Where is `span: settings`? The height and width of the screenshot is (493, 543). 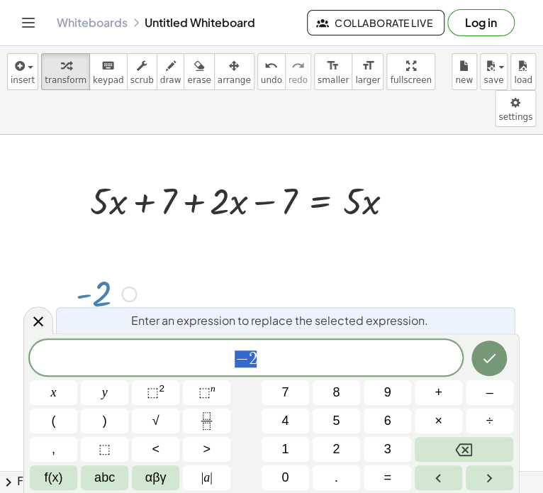
span: settings is located at coordinates (516, 117).